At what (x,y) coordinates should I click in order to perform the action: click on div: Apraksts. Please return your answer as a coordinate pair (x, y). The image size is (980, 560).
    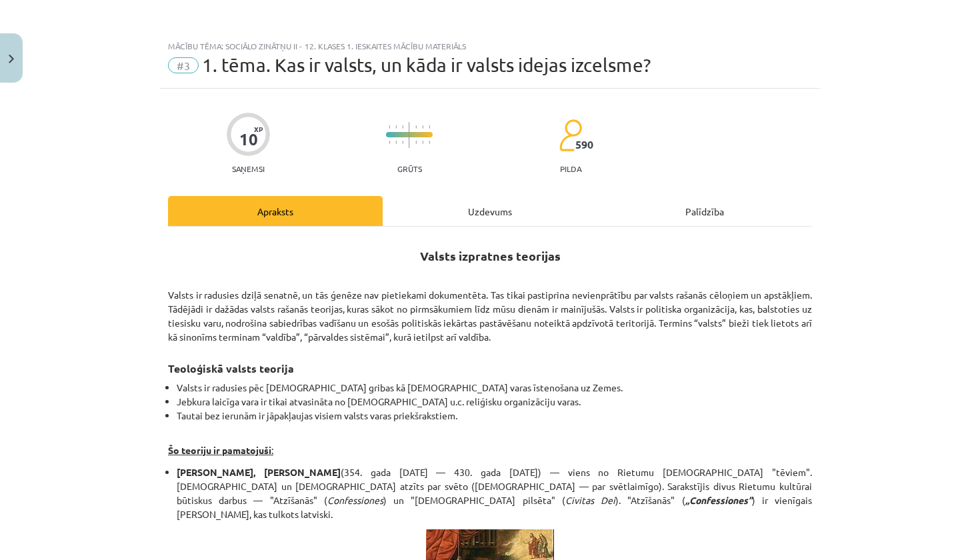
    Looking at the image, I should click on (275, 211).